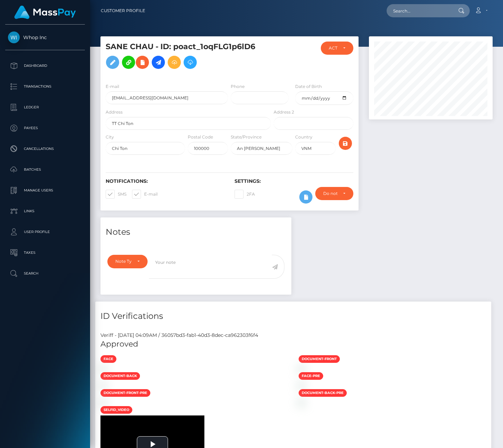 The image size is (503, 448). What do you see at coordinates (45, 12) in the screenshot?
I see `img: MassPay Logo` at bounding box center [45, 12].